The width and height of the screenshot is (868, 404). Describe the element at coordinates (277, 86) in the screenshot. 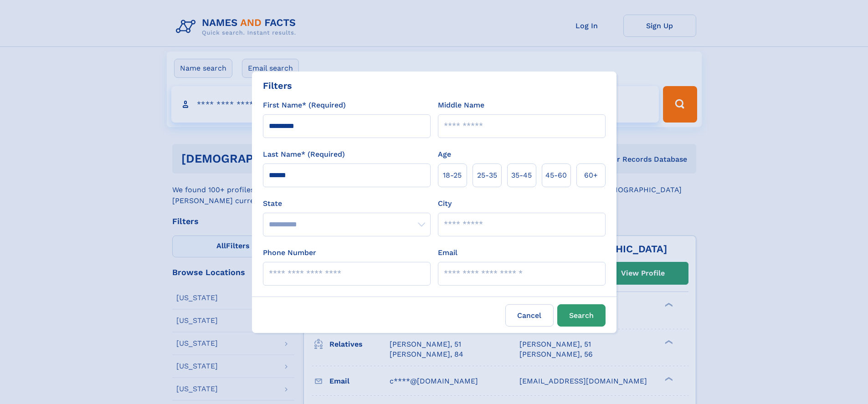

I see `div: Filters` at that location.